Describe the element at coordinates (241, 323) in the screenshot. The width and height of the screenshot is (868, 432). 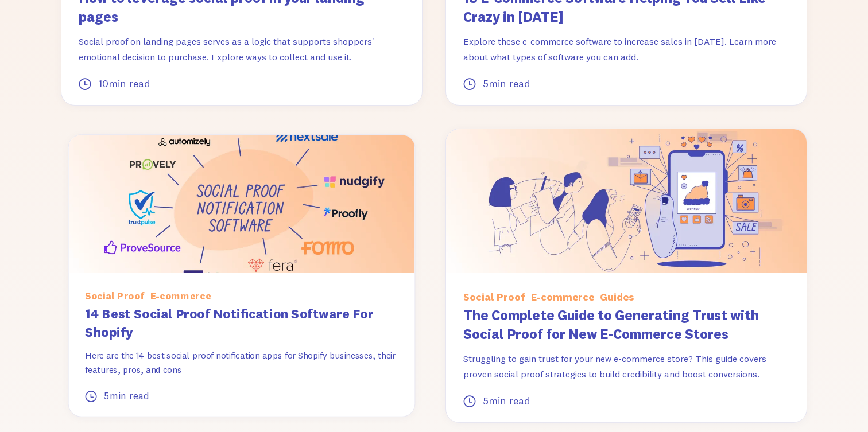
I see `h3: 14 Best Social Proof Notification Software For Shopify` at that location.